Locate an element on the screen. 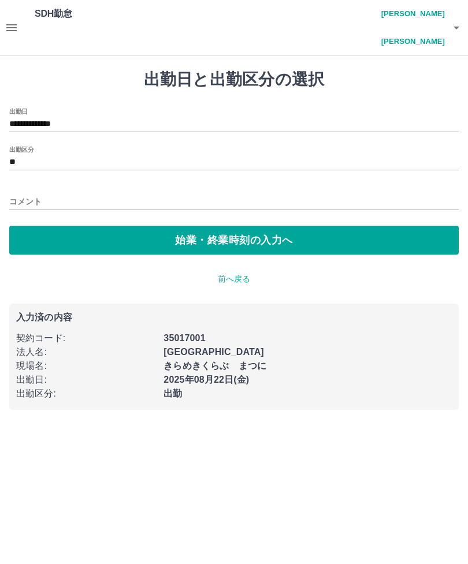 The height and width of the screenshot is (564, 468). p: 出勤日 : is located at coordinates (86, 380).